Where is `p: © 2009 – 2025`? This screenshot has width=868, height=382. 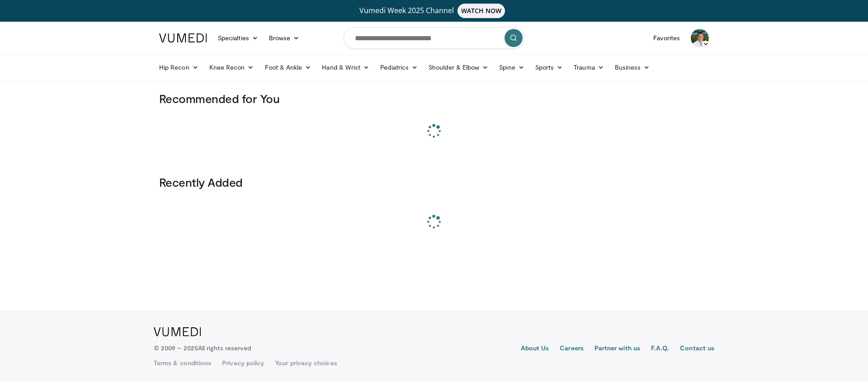 p: © 2009 – 2025 is located at coordinates (202, 348).